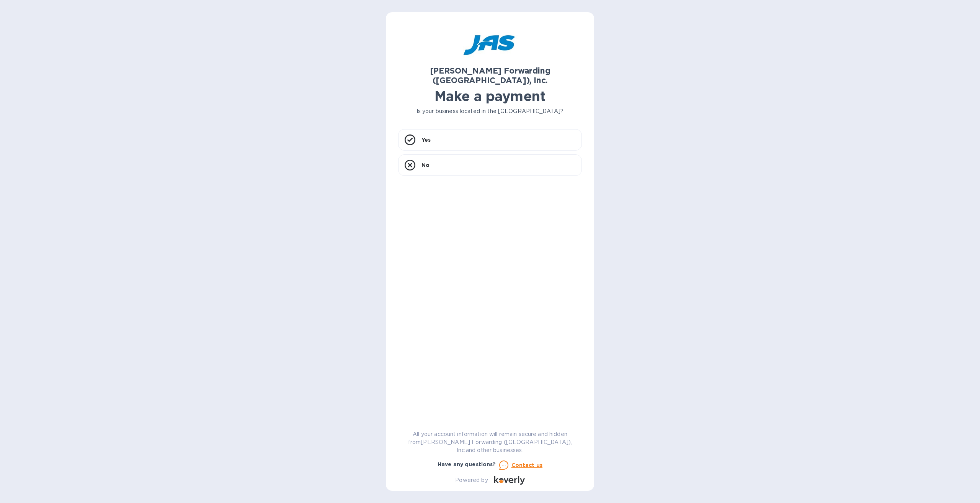 This screenshot has height=503, width=980. What do you see at coordinates (466, 465) in the screenshot?
I see `b: Have any questions?` at bounding box center [466, 465].